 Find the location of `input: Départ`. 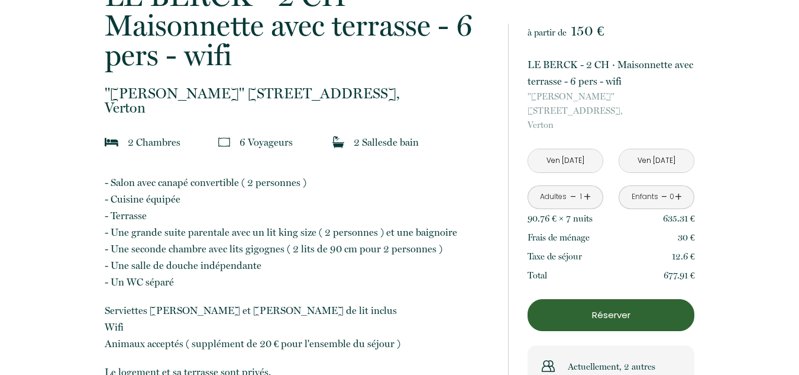

input: Départ is located at coordinates (657, 160).